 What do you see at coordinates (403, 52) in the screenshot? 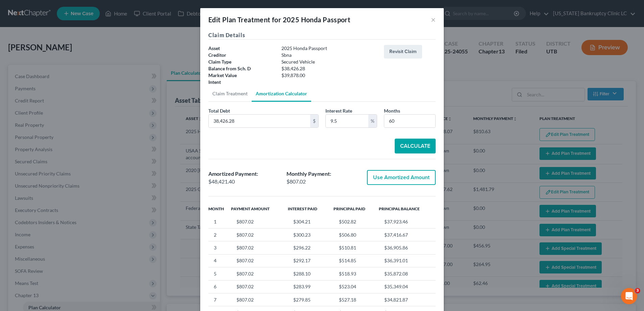
I see `button: Revisit Claim` at bounding box center [403, 52].